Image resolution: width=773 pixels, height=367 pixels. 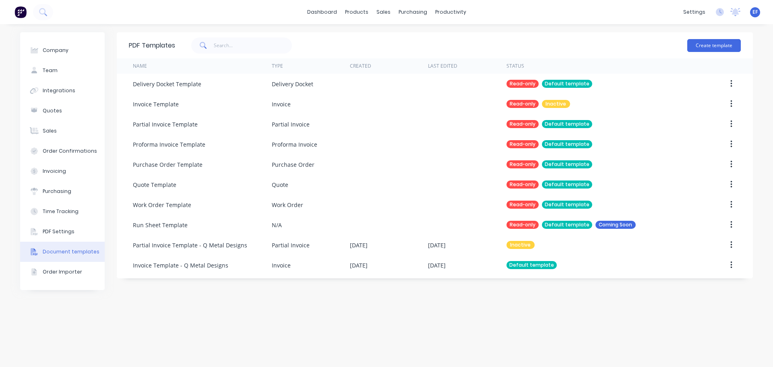 I want to click on button: Order Importer, so click(x=62, y=272).